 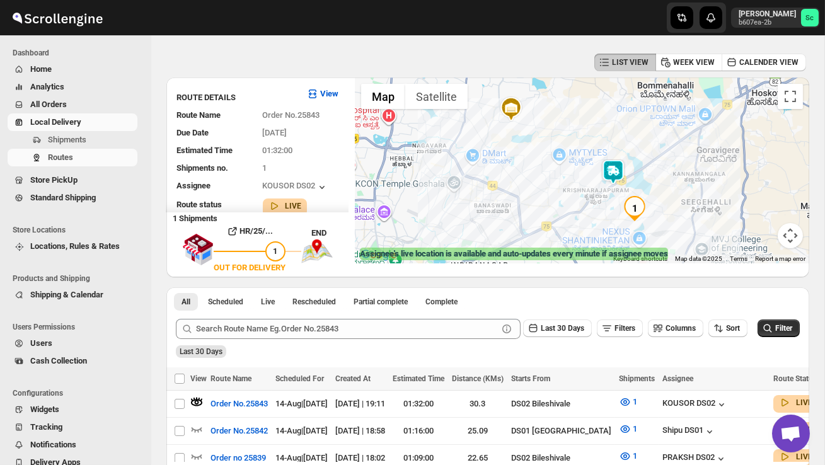 I want to click on button: Shipments, so click(x=72, y=140).